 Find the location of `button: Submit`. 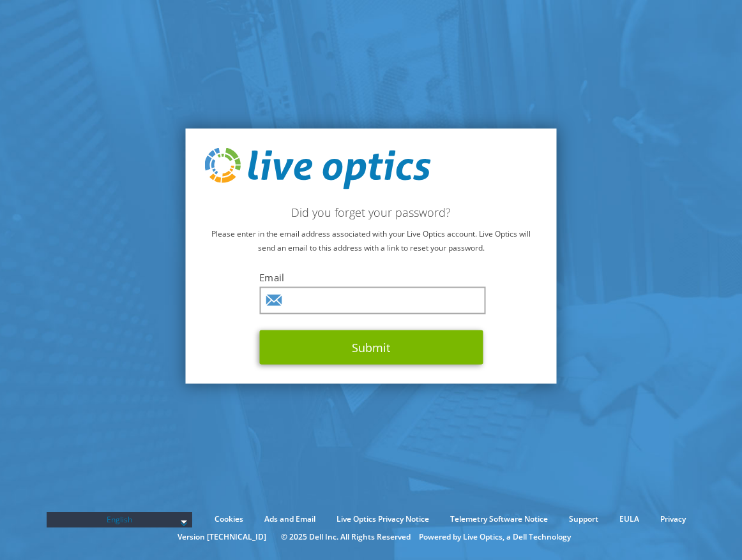

button: Submit is located at coordinates (371, 348).